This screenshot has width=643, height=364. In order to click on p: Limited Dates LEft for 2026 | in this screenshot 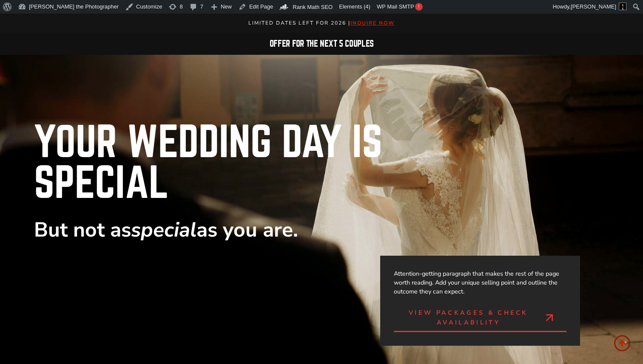, I will do `click(322, 23)`.